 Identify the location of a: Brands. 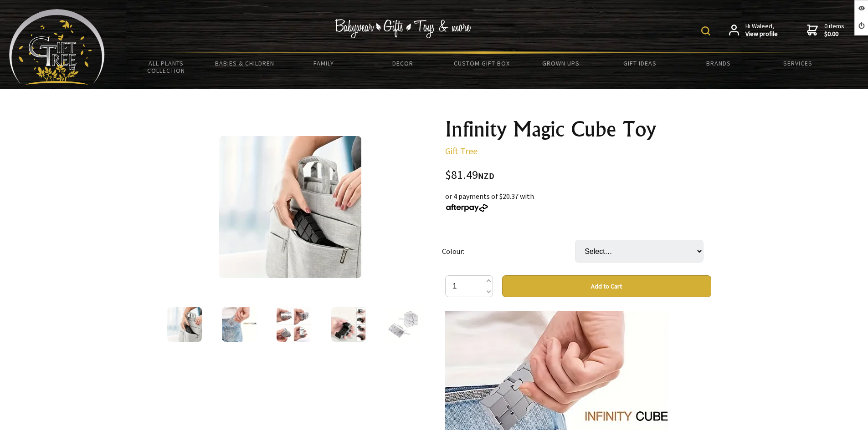
(718, 64).